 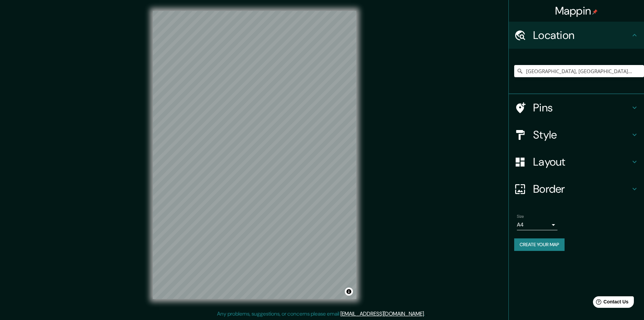 I want to click on h4: Pins, so click(x=582, y=108).